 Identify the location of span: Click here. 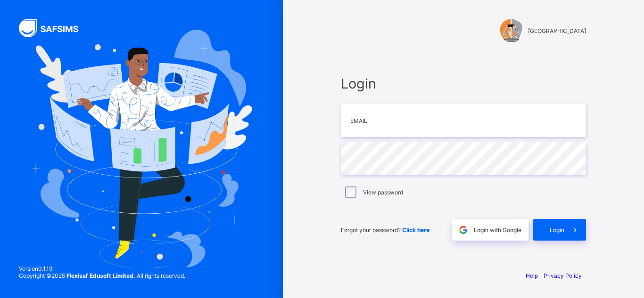
(415, 230).